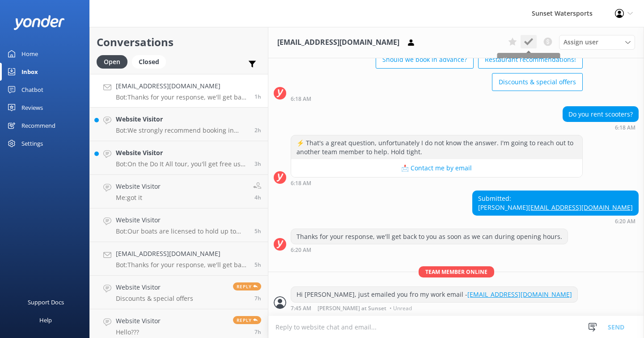 The image size is (644, 338). I want to click on span: Sep 29 2025 03:22pm (UTC -05:00) America/Cancun, so click(258, 197).